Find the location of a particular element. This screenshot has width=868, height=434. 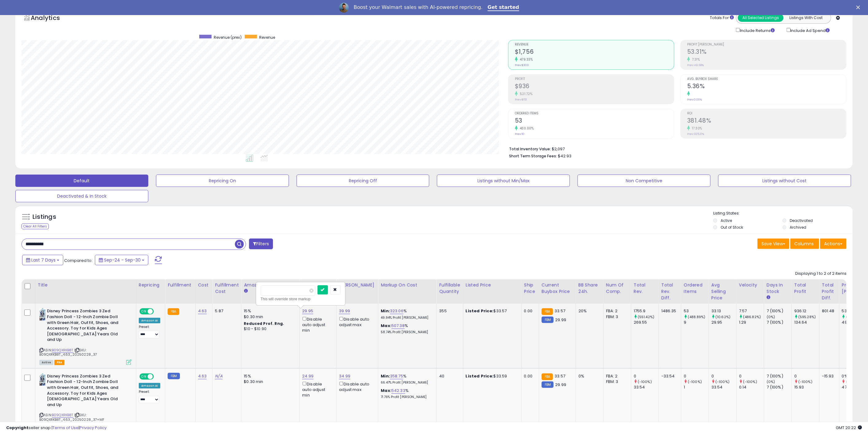

img: 411UojC5bfL._SL40_.jpg is located at coordinates (43, 314).